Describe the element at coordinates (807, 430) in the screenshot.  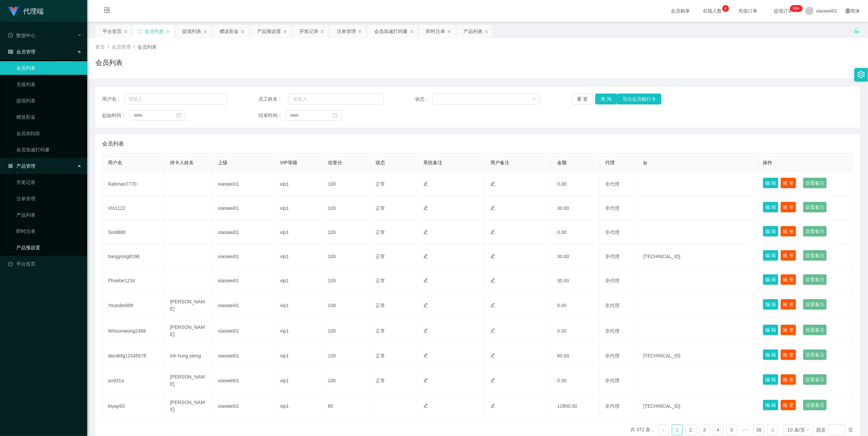
I see `i: 图标: down` at that location.